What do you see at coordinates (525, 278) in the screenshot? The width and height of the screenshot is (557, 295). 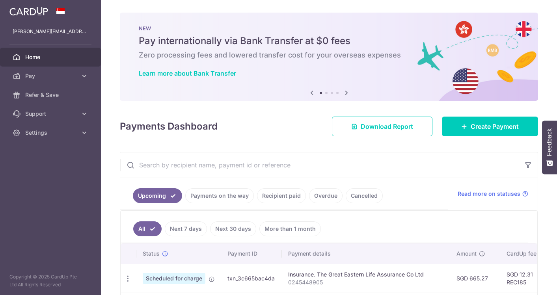 I see `td: SGD 12.31 REC185` at bounding box center [525, 278].